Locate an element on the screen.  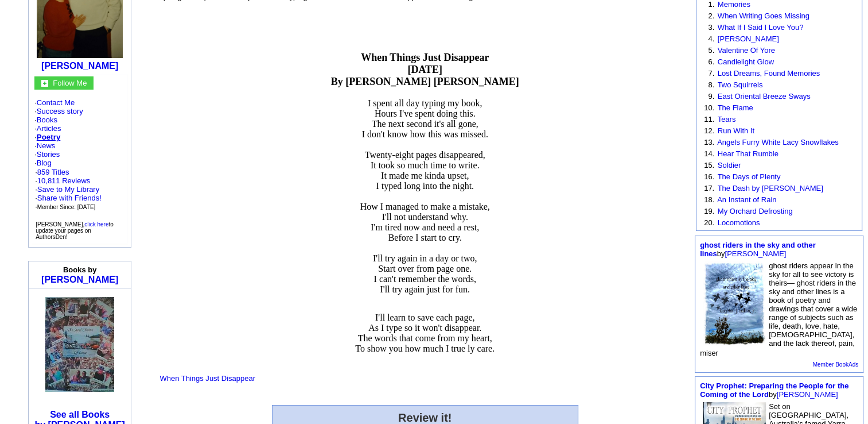
span: I'll learn to save each page, As I type so it won't disappear. The words that come from my heart,... is located at coordinates (424, 333).